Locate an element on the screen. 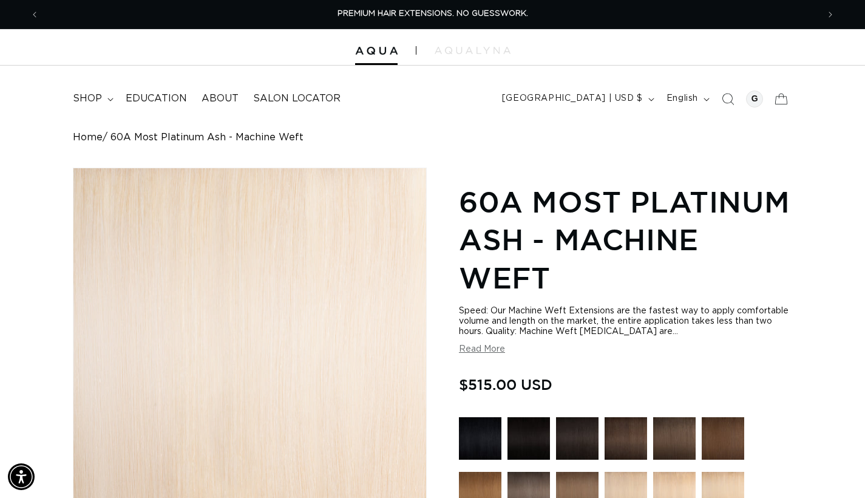  a: 4AB Medium Ash Brown - Machine Weft is located at coordinates (674, 441).